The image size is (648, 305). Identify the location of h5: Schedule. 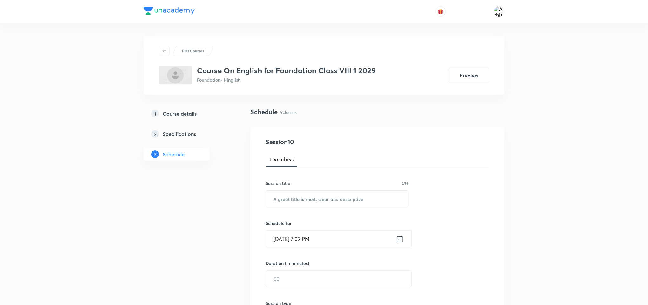
(173, 154).